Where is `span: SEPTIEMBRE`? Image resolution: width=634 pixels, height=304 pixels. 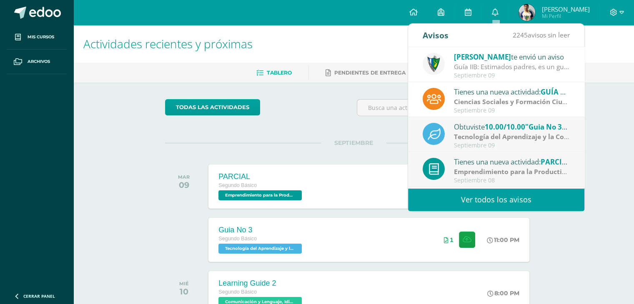
span: SEPTIEMBRE is located at coordinates (354, 143).